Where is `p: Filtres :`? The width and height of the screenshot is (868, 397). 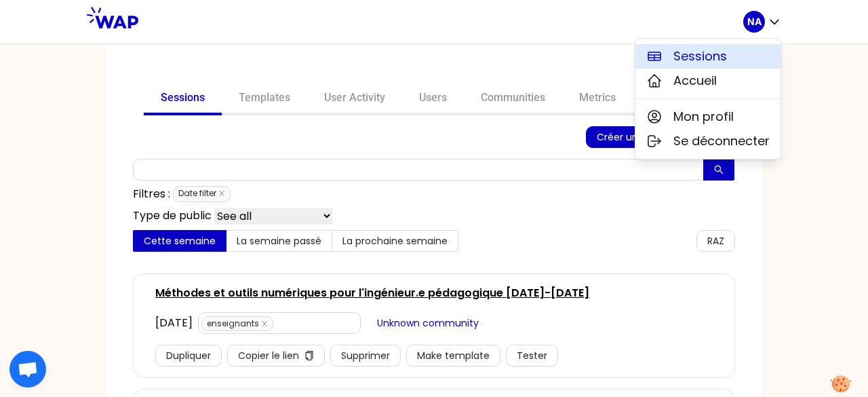 p: Filtres : is located at coordinates (151, 194).